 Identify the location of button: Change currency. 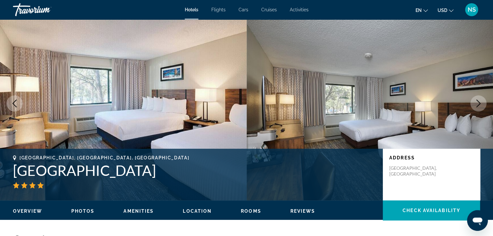
(445, 10).